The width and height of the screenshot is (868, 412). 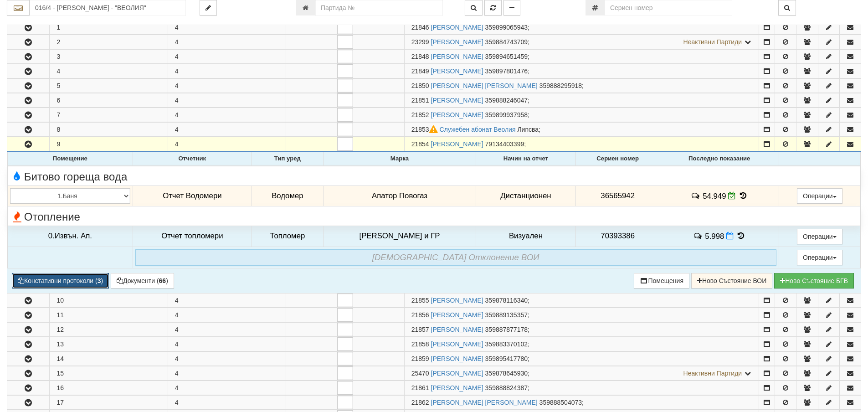 What do you see at coordinates (108, 115) in the screenshot?
I see `td: 7` at bounding box center [108, 115].